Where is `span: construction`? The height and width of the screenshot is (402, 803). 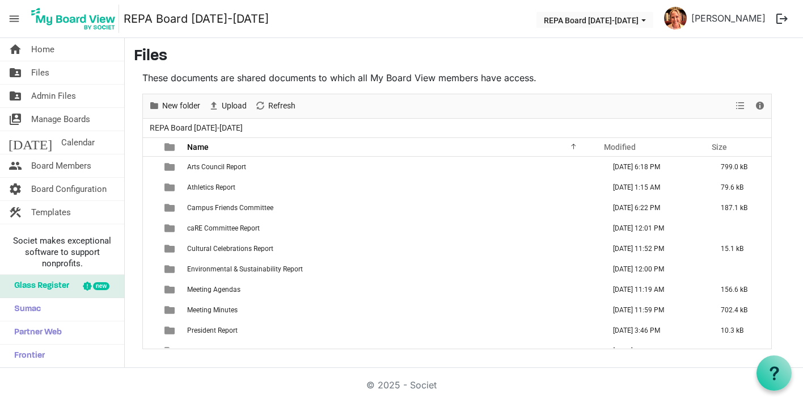 span: construction is located at coordinates (15, 212).